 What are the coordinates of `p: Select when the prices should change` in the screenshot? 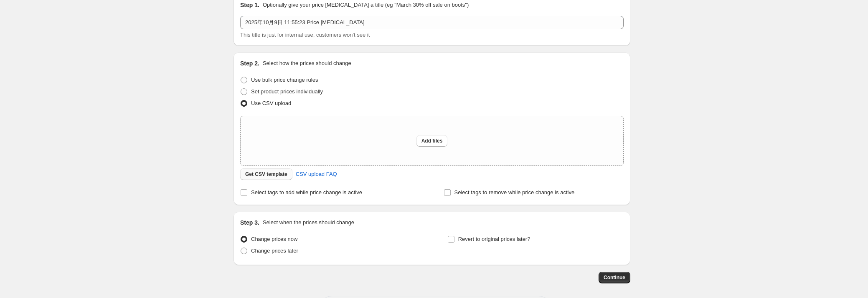 It's located at (308, 223).